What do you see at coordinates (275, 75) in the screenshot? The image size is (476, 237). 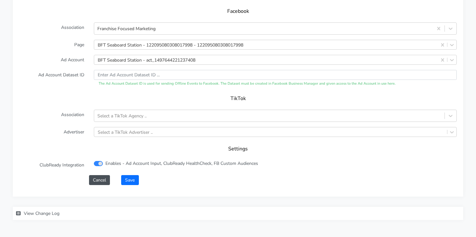 I see `input: Enter Ad Account Dataset ID ...` at bounding box center [275, 75].